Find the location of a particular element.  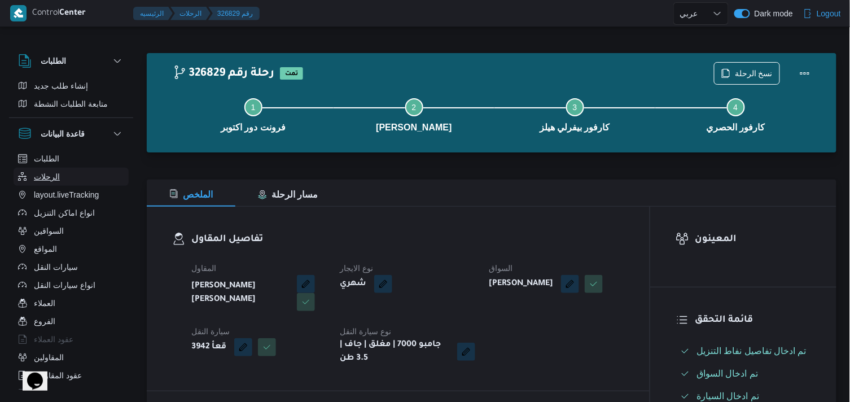

button: Chat widget is located at coordinates (24, 24).